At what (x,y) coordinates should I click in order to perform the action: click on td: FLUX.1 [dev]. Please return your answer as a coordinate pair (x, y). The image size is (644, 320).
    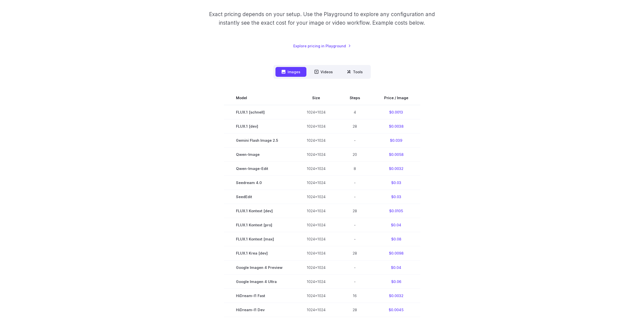
    Looking at the image, I should click on (259, 127).